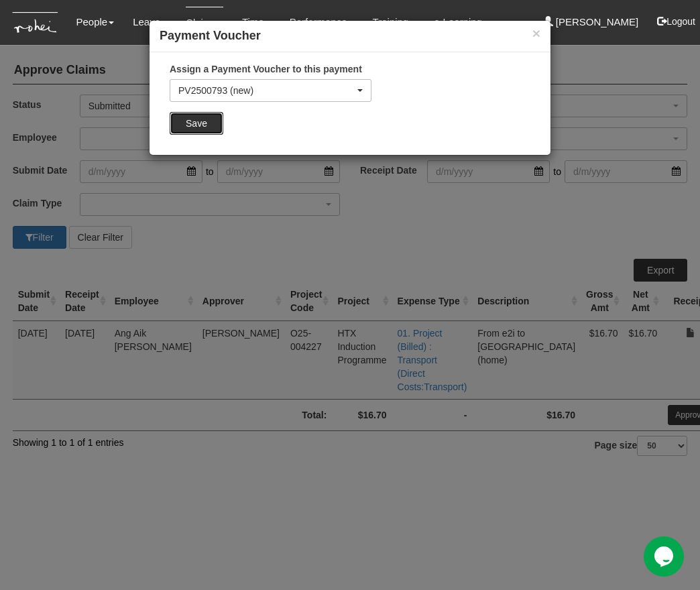  Describe the element at coordinates (210, 36) in the screenshot. I see `b: Payment Voucher` at that location.